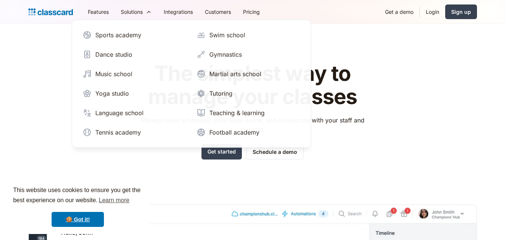  I want to click on a: Football academy, so click(248, 132).